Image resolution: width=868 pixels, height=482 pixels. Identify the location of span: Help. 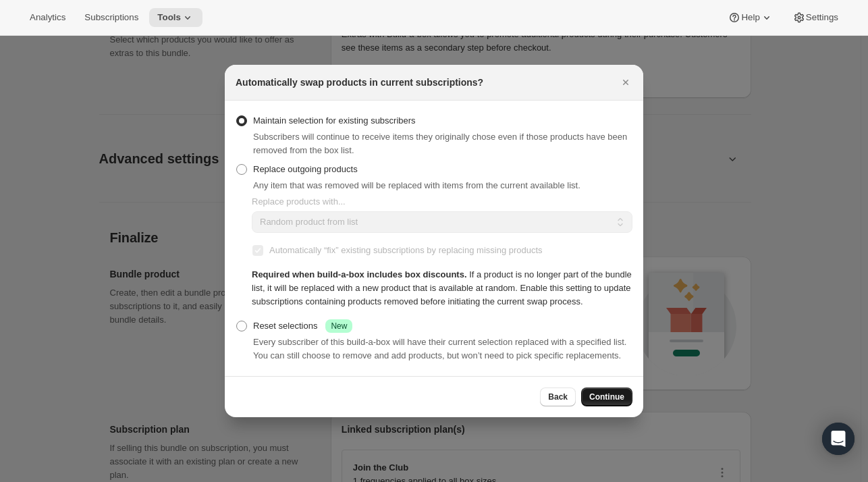
(750, 17).